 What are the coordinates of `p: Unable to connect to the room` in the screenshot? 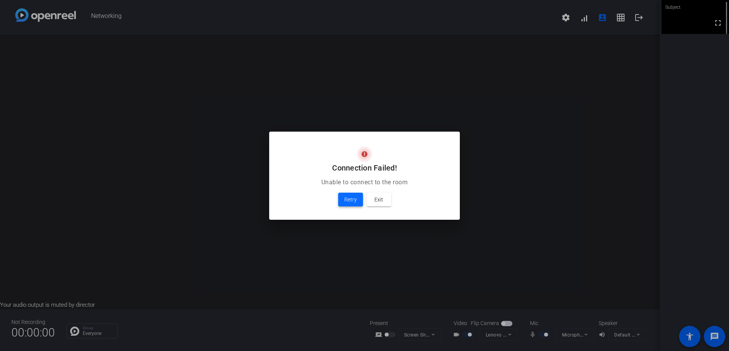 It's located at (365, 182).